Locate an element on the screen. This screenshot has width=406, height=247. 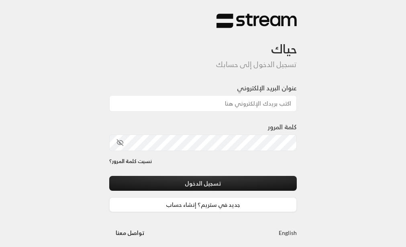
h3: حياك is located at coordinates (203, 42).